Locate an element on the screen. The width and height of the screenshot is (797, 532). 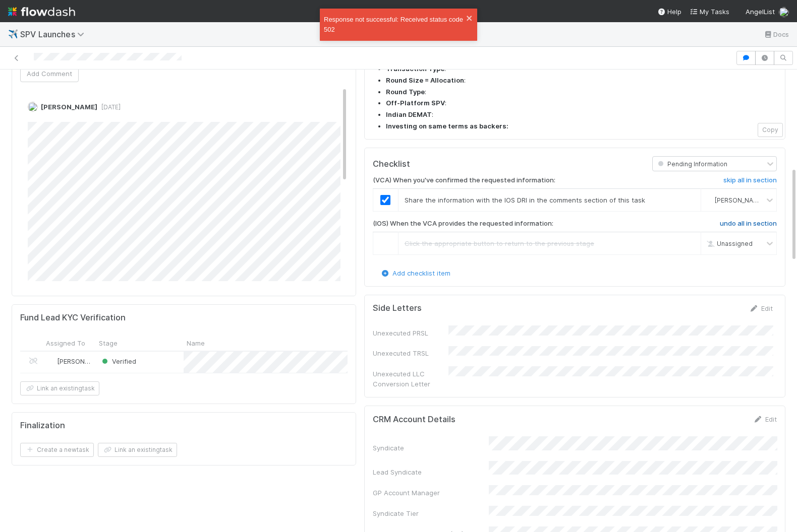
a: Docs is located at coordinates (776, 34).